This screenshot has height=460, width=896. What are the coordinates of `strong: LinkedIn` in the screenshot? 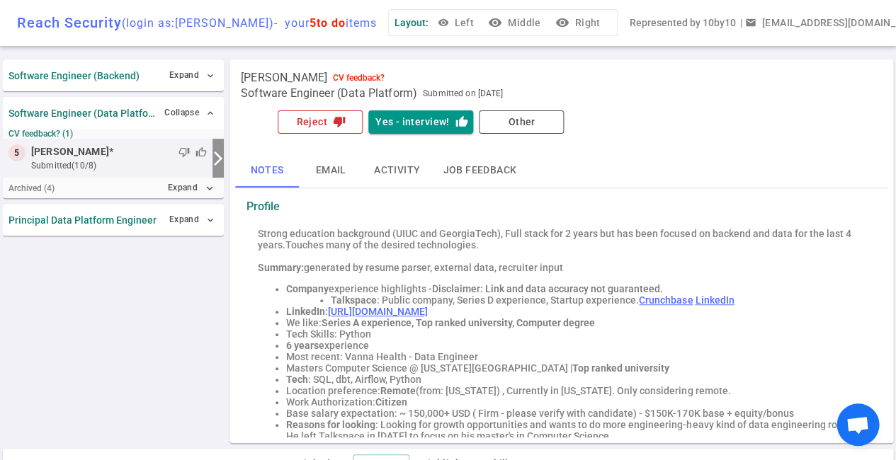 It's located at (305, 312).